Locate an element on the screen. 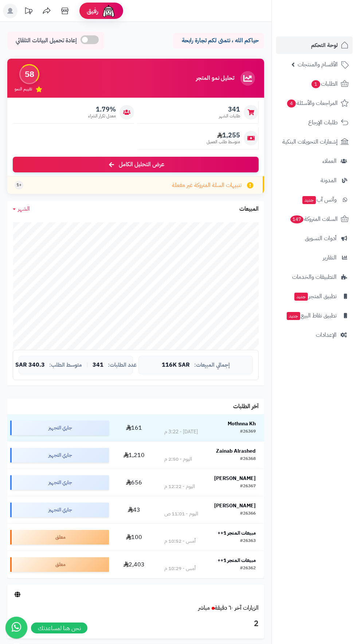  a: تطبيق نقاط البيعجديد is located at coordinates (314, 315).